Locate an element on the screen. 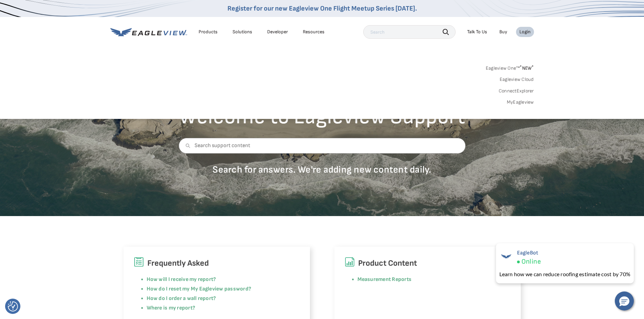 This screenshot has height=319, width=644. div: Talk To Us is located at coordinates (477, 32).